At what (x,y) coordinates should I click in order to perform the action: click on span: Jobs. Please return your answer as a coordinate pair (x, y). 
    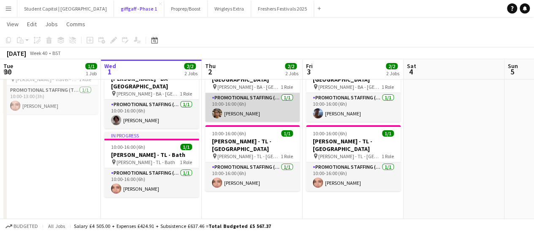
    Looking at the image, I should click on (52, 24).